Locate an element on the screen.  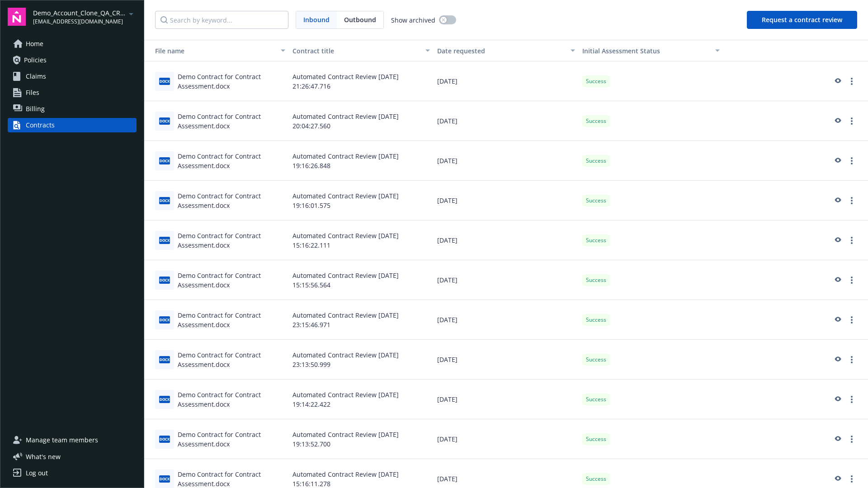
span: What ' s new is located at coordinates (43, 456).